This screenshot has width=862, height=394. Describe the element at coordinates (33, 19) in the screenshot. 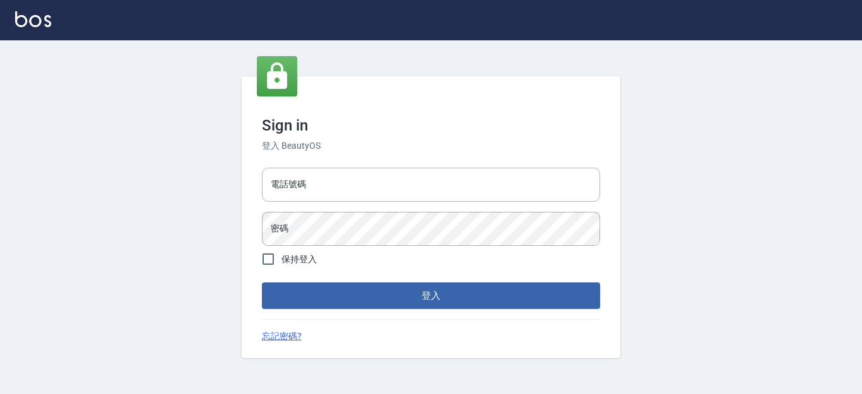

I see `img: Logo` at that location.